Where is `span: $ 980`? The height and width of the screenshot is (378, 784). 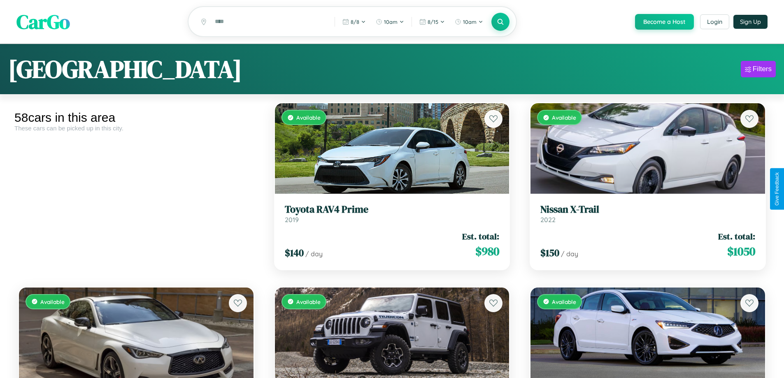
span: $ 980 is located at coordinates (487, 251).